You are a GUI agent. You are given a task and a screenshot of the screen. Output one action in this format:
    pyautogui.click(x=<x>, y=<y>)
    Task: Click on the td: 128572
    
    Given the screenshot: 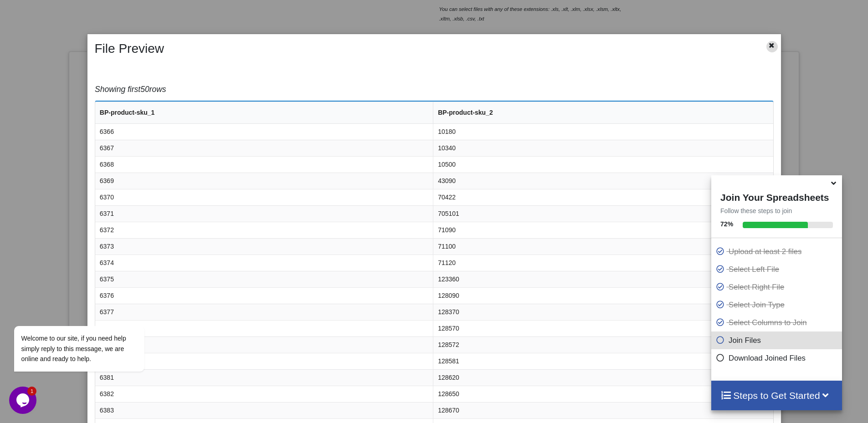 What is the action you would take?
    pyautogui.click(x=603, y=345)
    